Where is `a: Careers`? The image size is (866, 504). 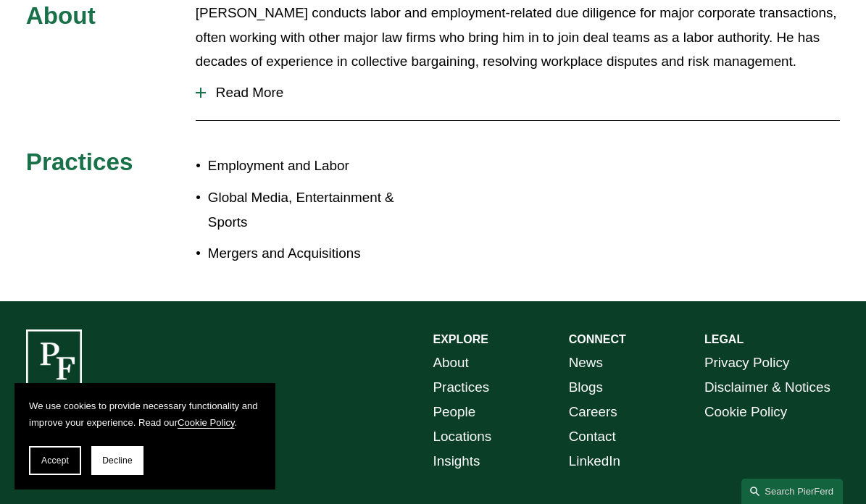
a: Careers is located at coordinates (592, 412).